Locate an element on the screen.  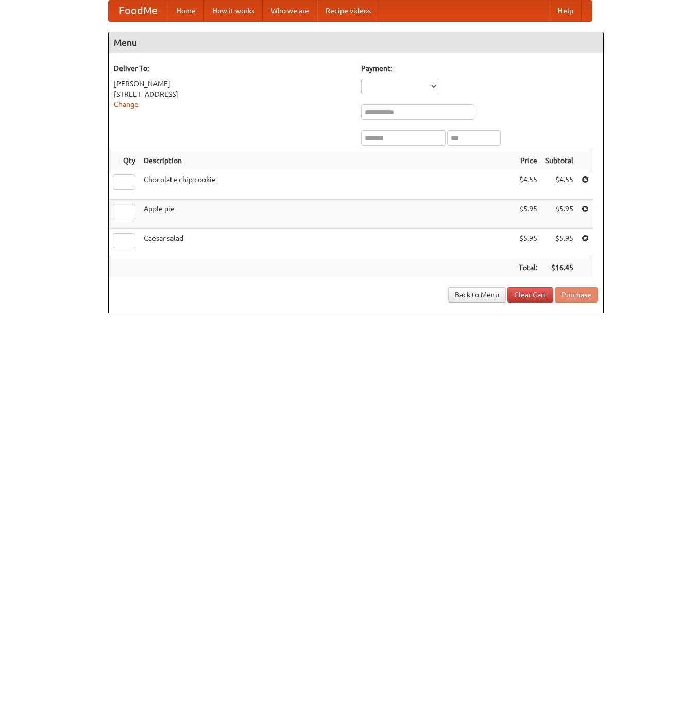
a: FoodMe is located at coordinates (138, 11).